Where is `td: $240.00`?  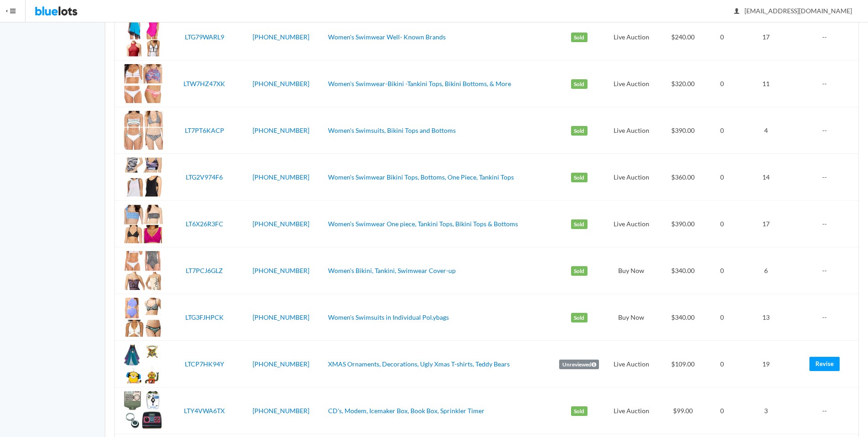 td: $240.00 is located at coordinates (683, 37).